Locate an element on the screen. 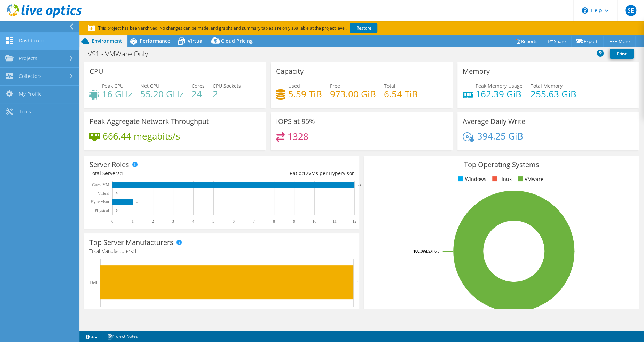  a: Share is located at coordinates (557, 41).